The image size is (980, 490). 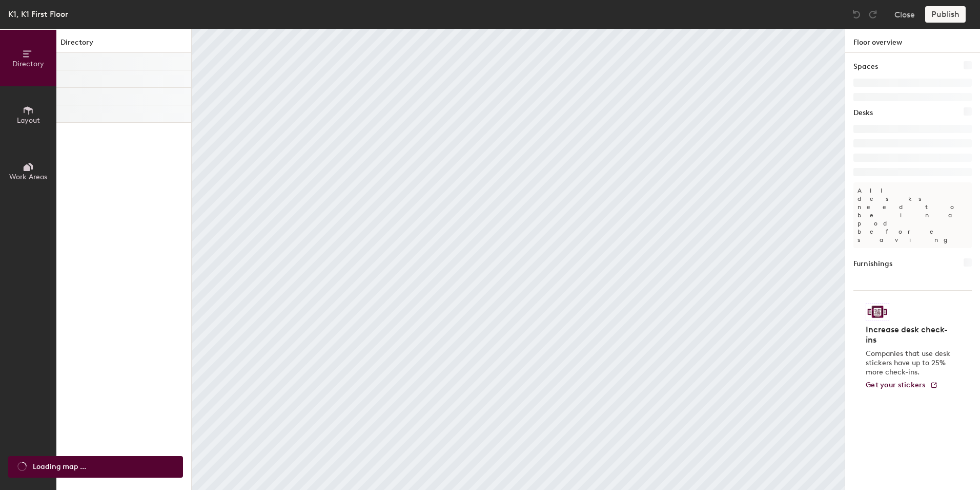 What do you see at coordinates (857, 15) in the screenshot?
I see `img: Undo` at bounding box center [857, 15].